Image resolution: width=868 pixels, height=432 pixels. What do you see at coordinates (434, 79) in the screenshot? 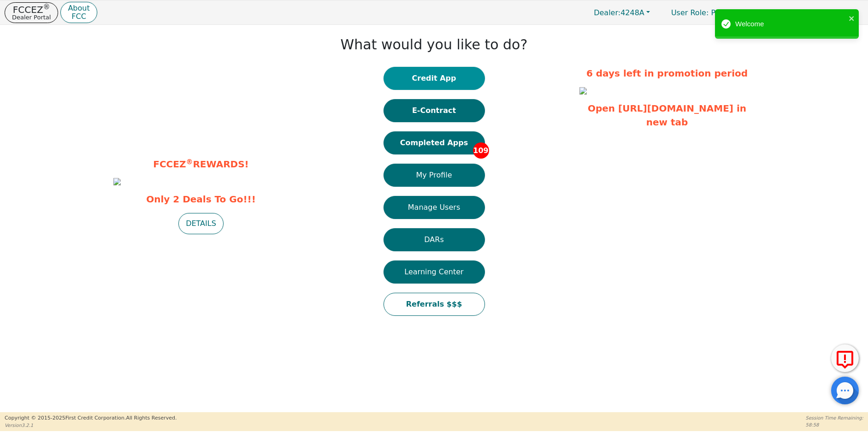
I see `button: Credit App` at bounding box center [434, 79].